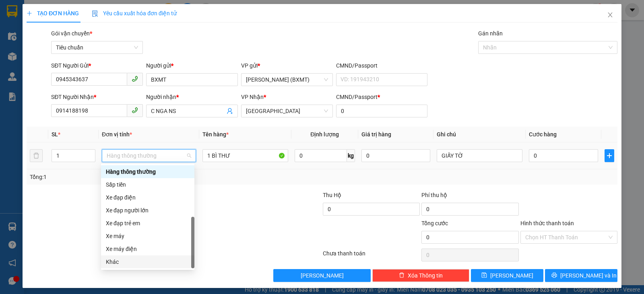 The width and height of the screenshot is (644, 294). I want to click on div: Xe máy, so click(148, 237).